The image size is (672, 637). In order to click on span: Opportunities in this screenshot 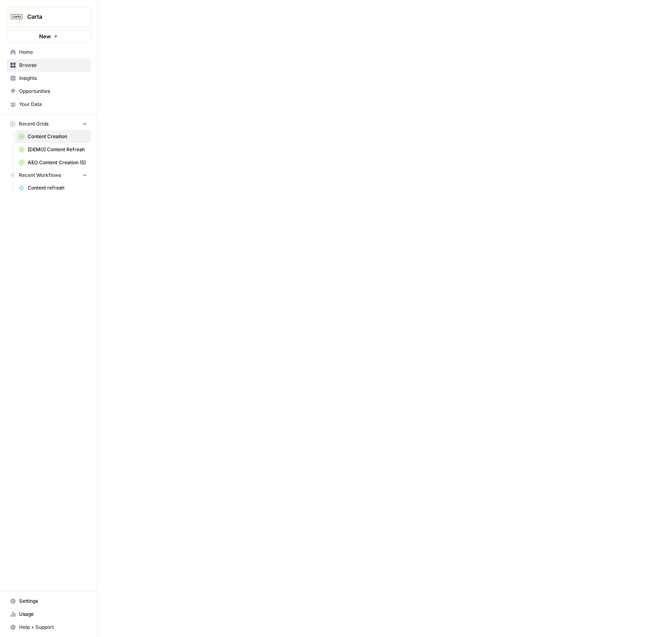, I will do `click(53, 92)`.